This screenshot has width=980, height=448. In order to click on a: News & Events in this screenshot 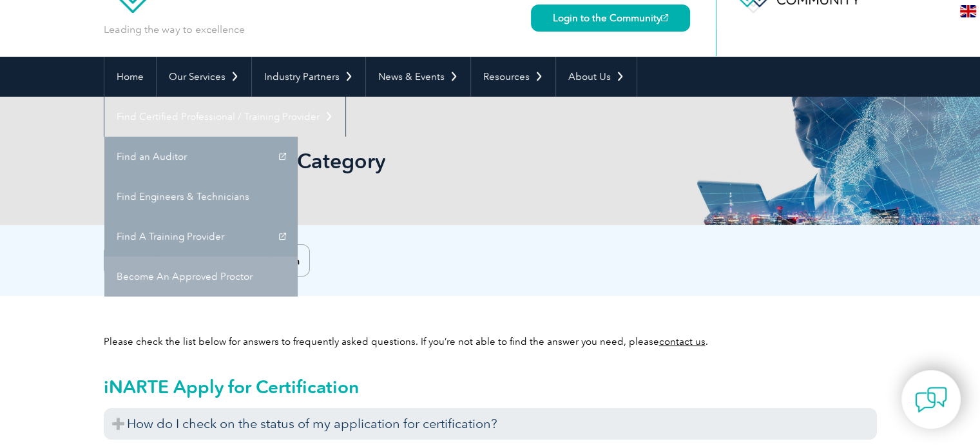, I will do `click(418, 77)`.